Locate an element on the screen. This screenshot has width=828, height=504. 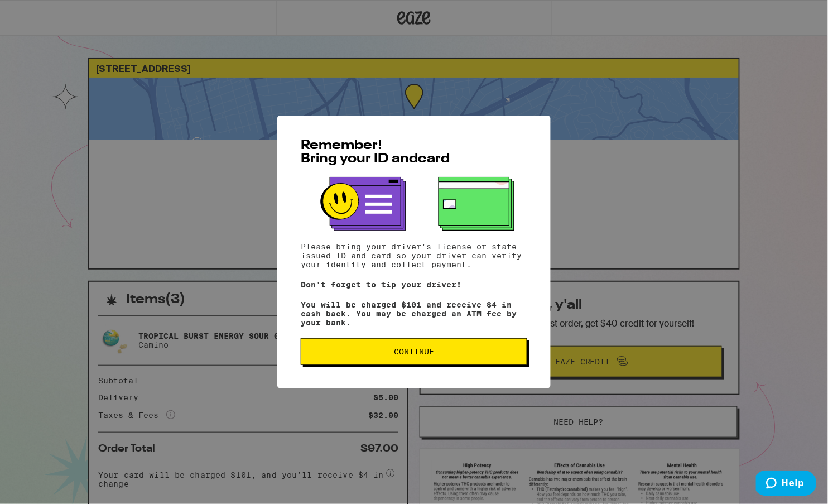
span: Remember! Bring your ID and card is located at coordinates (375, 153).